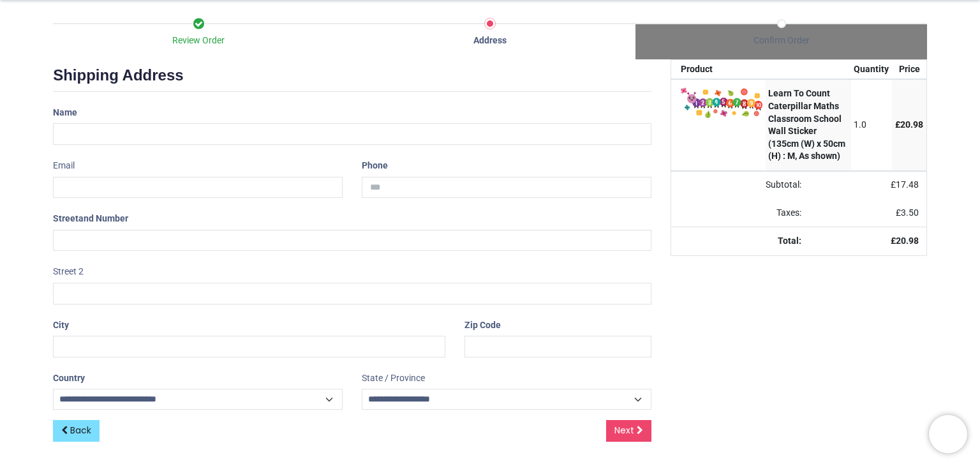  Describe the element at coordinates (624, 430) in the screenshot. I see `span: Next` at that location.